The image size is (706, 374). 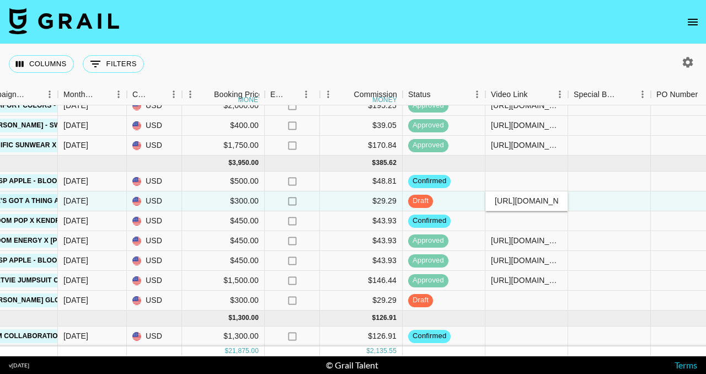 What do you see at coordinates (223, 337) in the screenshot?
I see `div: $1,300.00` at bounding box center [223, 337].